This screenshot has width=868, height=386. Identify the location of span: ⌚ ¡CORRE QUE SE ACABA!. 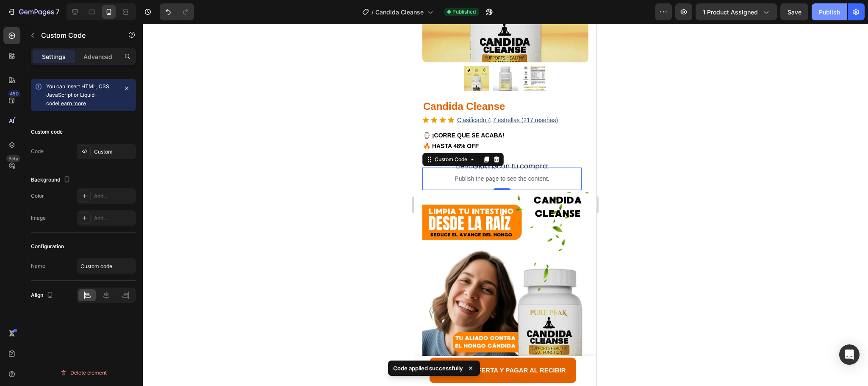
(50, 112).